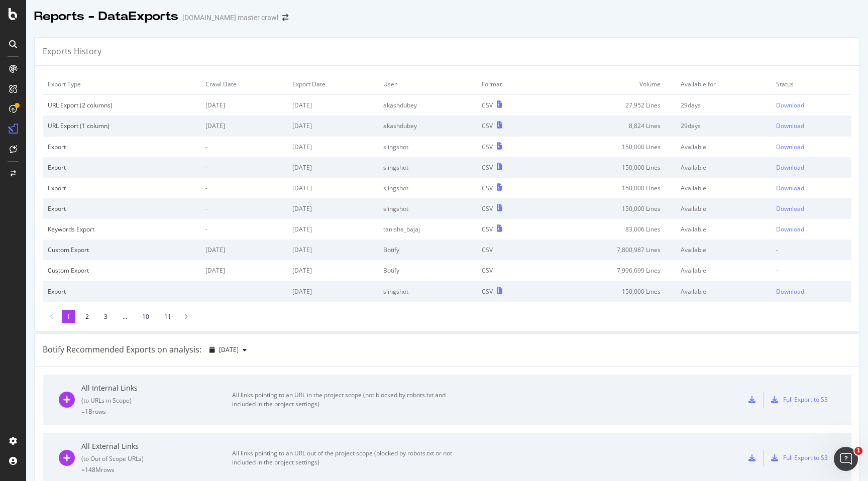 Image resolution: width=868 pixels, height=481 pixels. I want to click on div: Reports - DataExports, so click(106, 17).